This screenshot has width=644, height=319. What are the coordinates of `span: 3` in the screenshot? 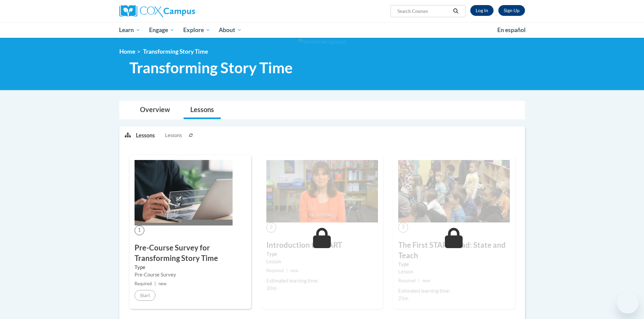 It's located at (403, 227).